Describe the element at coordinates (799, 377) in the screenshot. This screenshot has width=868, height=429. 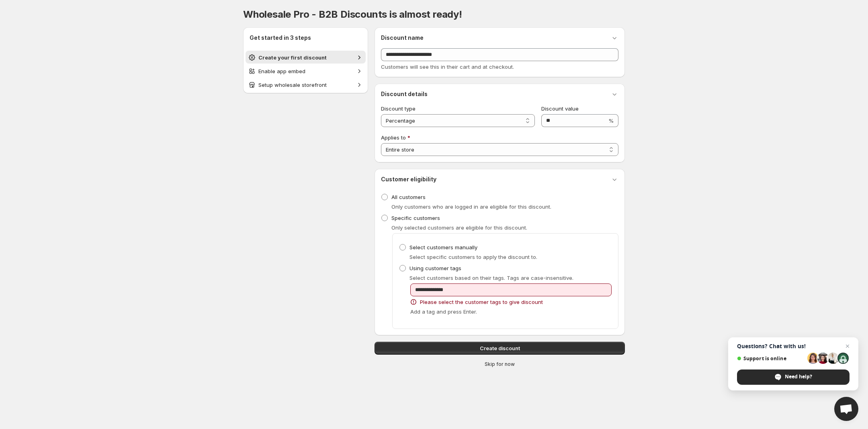
I see `span: Need help?` at that location.